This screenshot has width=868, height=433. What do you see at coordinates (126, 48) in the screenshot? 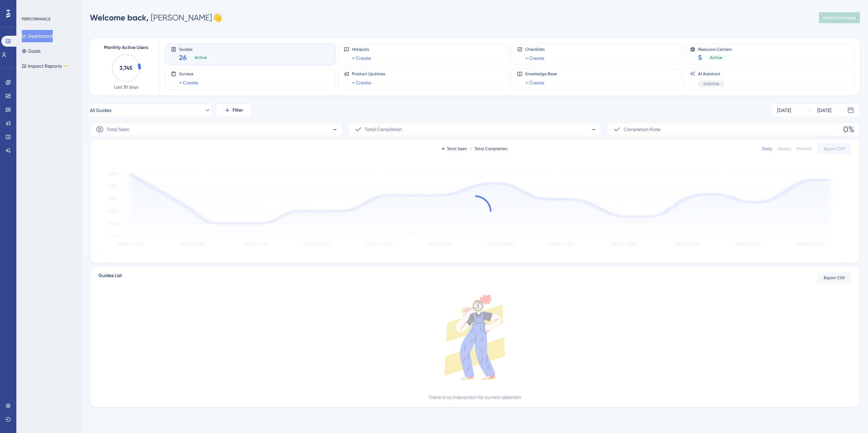
I see `span: Monthly Active Users` at bounding box center [126, 48].